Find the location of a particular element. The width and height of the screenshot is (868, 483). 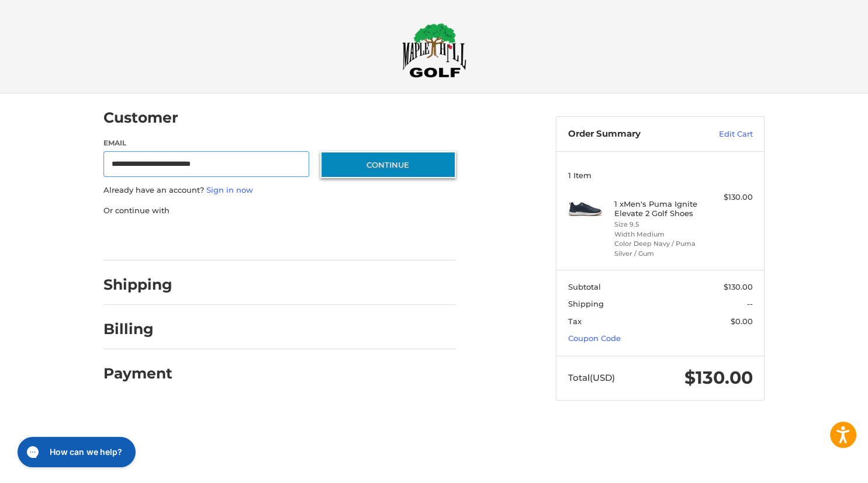

h2: Billing is located at coordinates (137, 329).